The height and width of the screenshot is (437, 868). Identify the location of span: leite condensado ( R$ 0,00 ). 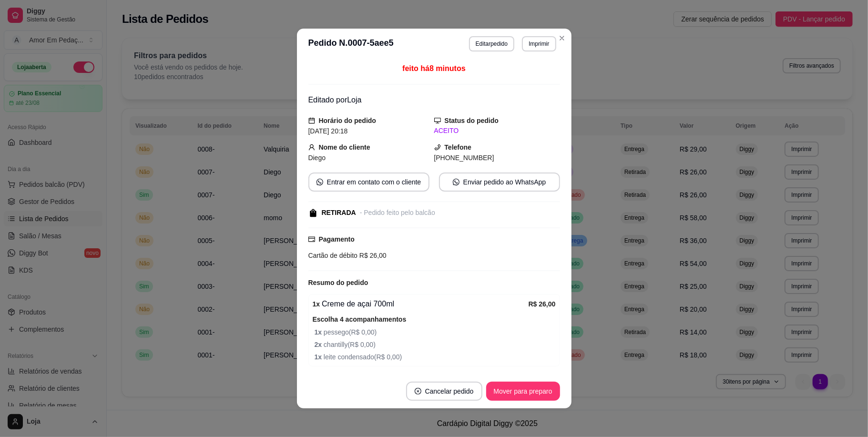
(435, 357).